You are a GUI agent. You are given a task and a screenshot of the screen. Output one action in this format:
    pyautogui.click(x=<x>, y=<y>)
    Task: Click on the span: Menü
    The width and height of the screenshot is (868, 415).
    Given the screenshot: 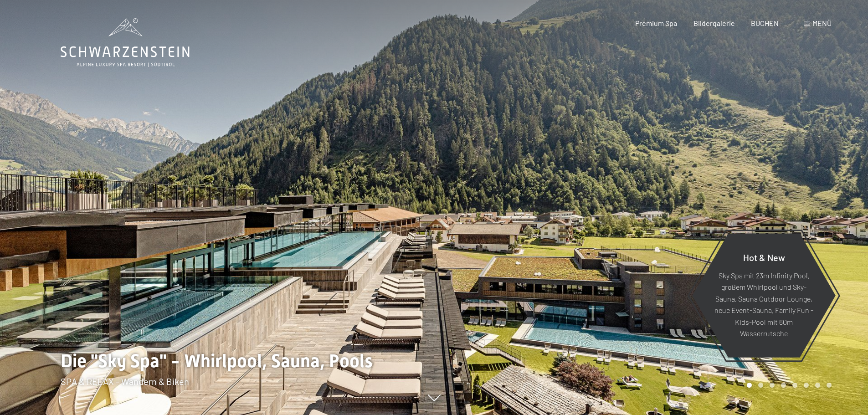 What is the action you would take?
    pyautogui.click(x=822, y=23)
    